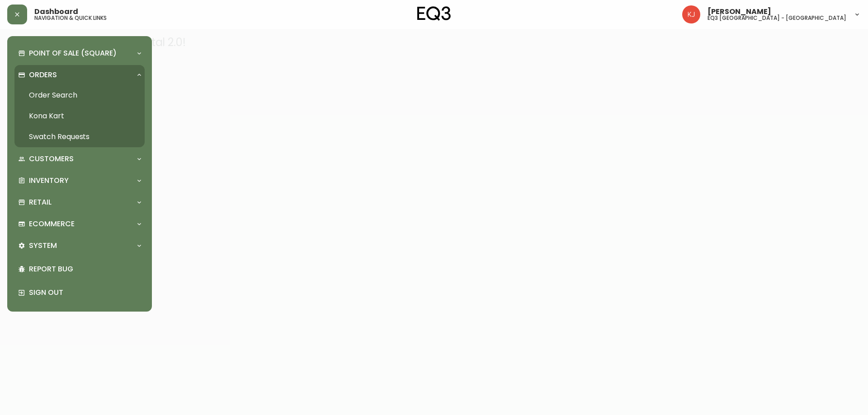  I want to click on p: Inventory, so click(49, 180).